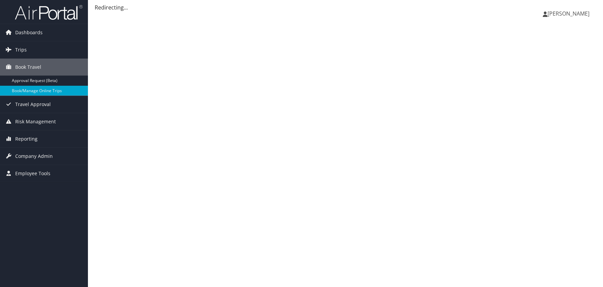  Describe the element at coordinates (36, 121) in the screenshot. I see `span: Risk Management` at that location.